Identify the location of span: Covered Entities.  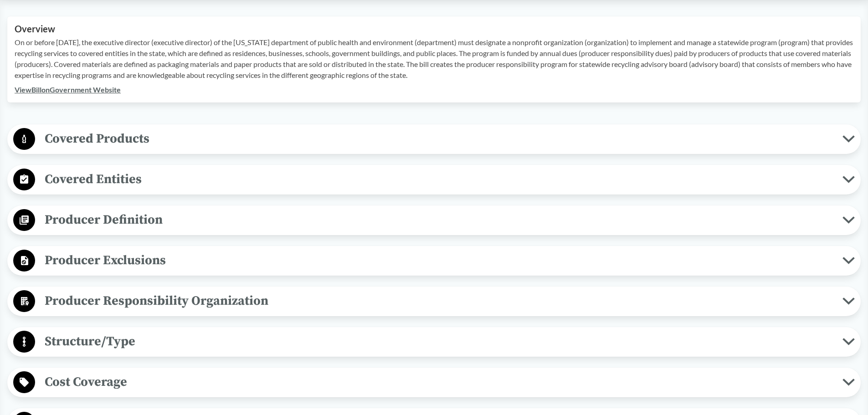
(439, 179).